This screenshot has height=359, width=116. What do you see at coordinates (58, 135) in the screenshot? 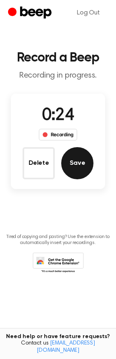
I see `div: Recording` at bounding box center [58, 135].